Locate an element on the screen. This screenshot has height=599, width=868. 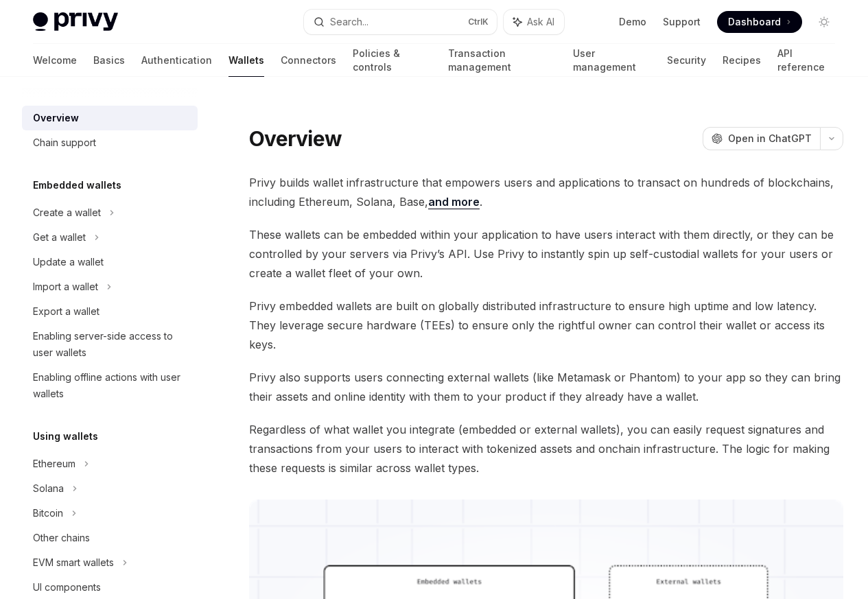
h5: Using wallets is located at coordinates (65, 437).